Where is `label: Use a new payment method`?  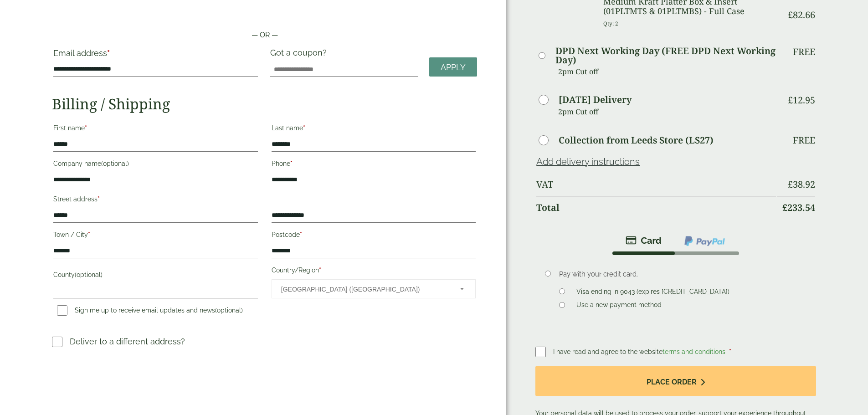
label: Use a new payment method is located at coordinates (619, 310).